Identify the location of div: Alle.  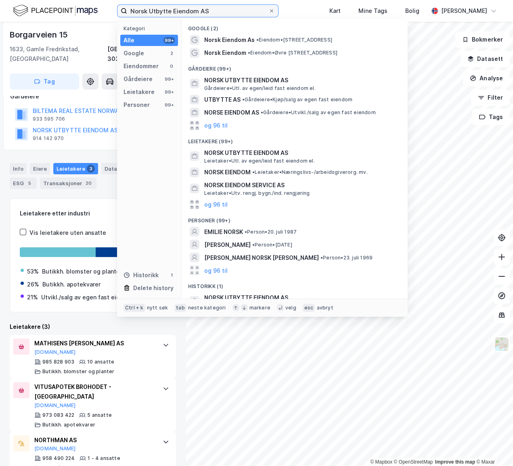
(129, 40).